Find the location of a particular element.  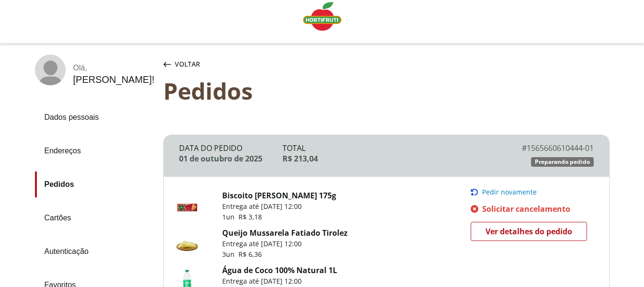

a: Cartões is located at coordinates (95, 218).